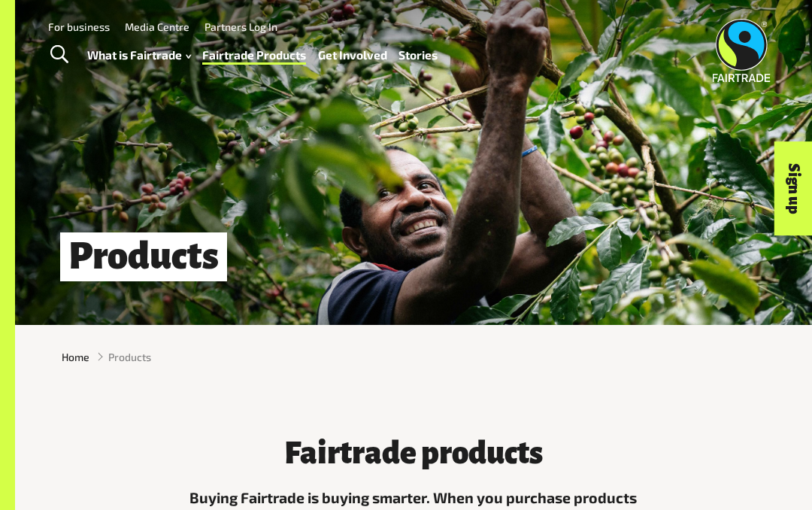 This screenshot has width=812, height=510. What do you see at coordinates (240, 26) in the screenshot?
I see `a: Partners Log In` at bounding box center [240, 26].